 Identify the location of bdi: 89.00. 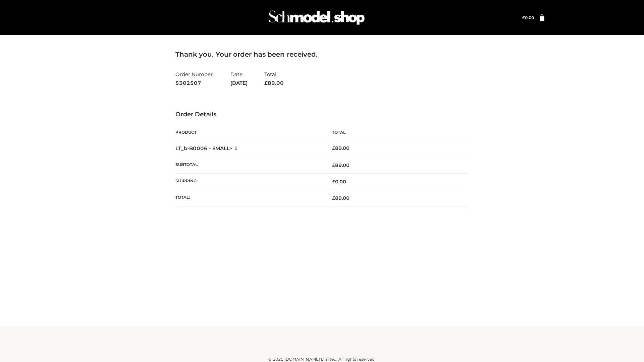
(341, 148).